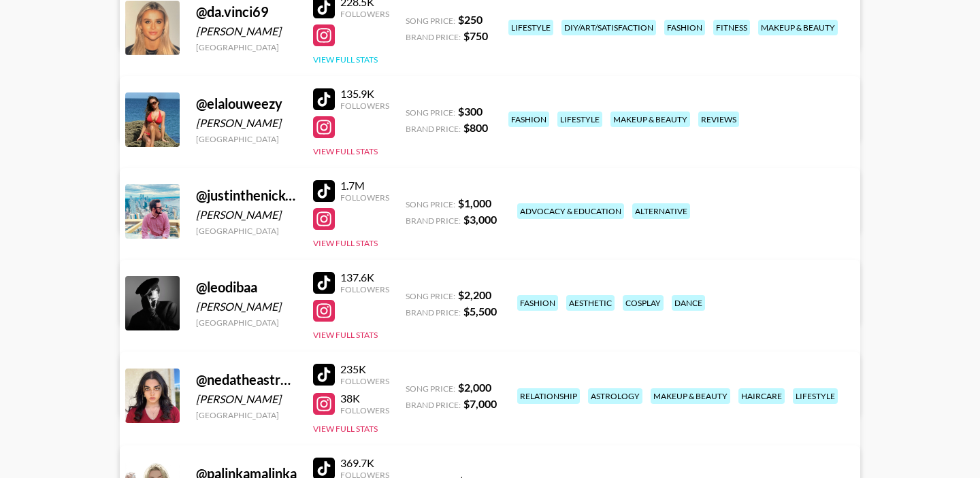 The image size is (980, 478). What do you see at coordinates (365, 399) in the screenshot?
I see `div: 38K` at bounding box center [365, 399].